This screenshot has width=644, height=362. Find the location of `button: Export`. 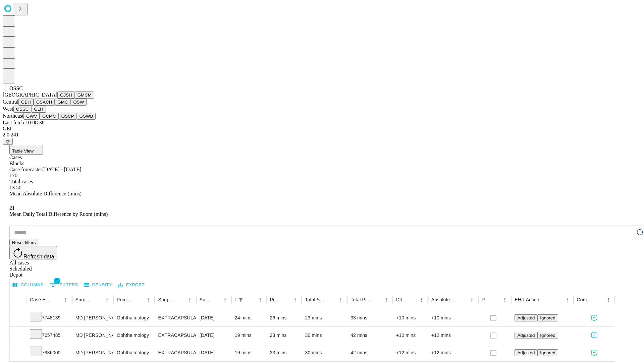

button: Export is located at coordinates (131, 285).